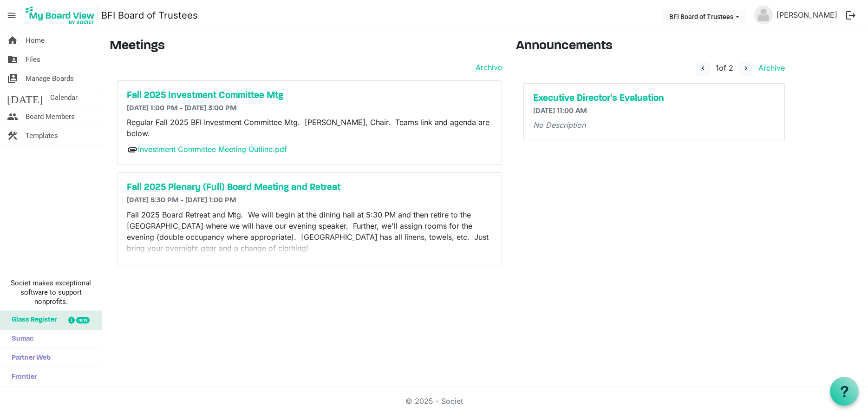 This screenshot has height=415, width=868. Describe the element at coordinates (33, 60) in the screenshot. I see `span: Files` at that location.